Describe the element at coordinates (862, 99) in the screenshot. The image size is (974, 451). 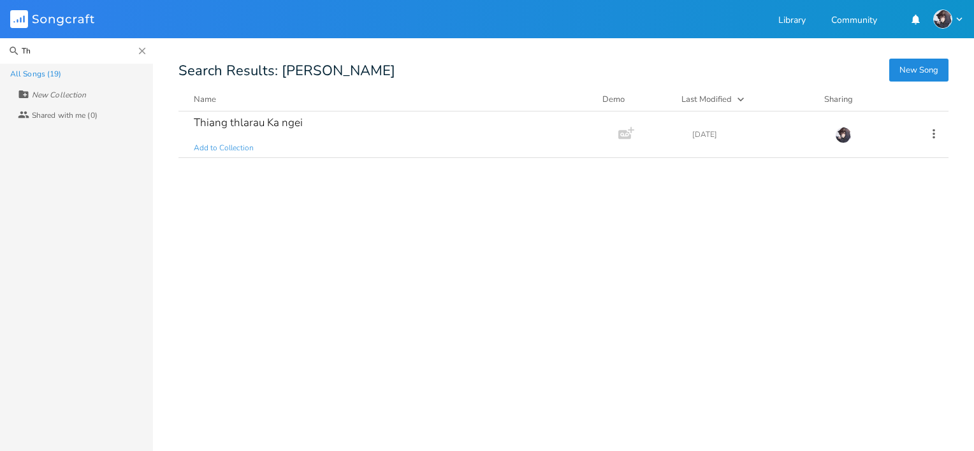
I see `div: Sharing` at that location.